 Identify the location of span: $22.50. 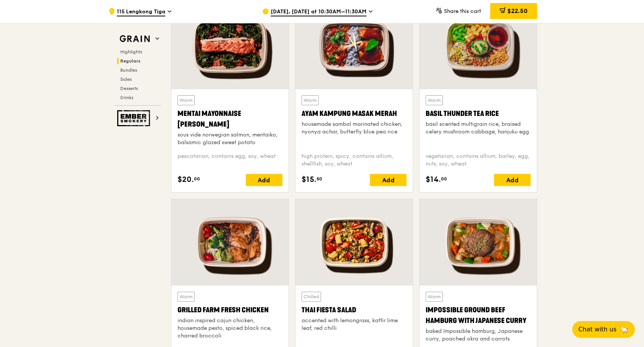
(518, 11).